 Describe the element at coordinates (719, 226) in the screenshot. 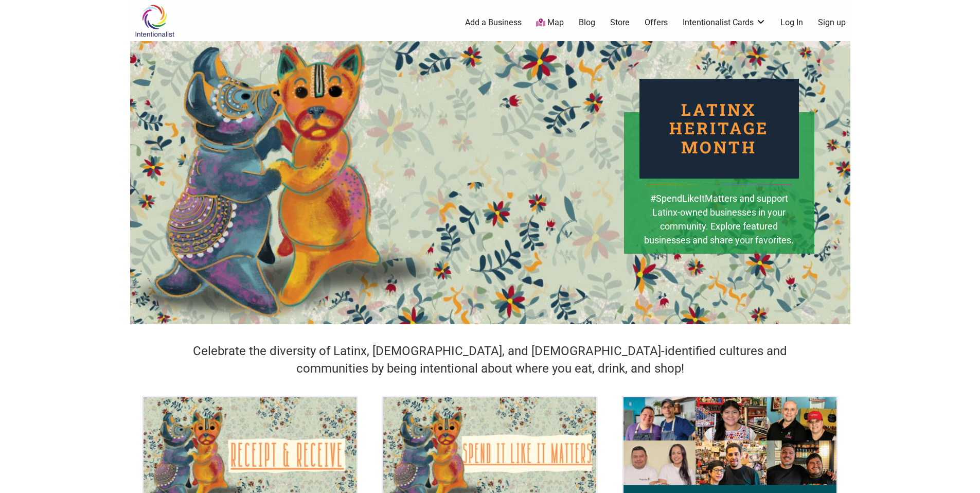

I see `div: #SpendLikeItMatters and support Latinx-owned businesses in your community. Explore featured busin...` at that location.